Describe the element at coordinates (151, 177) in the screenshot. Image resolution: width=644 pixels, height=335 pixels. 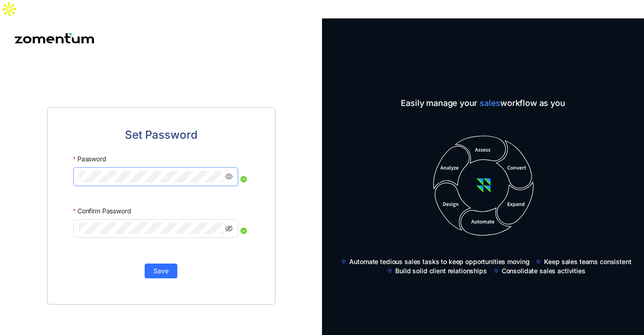
I see `input: Password` at that location.